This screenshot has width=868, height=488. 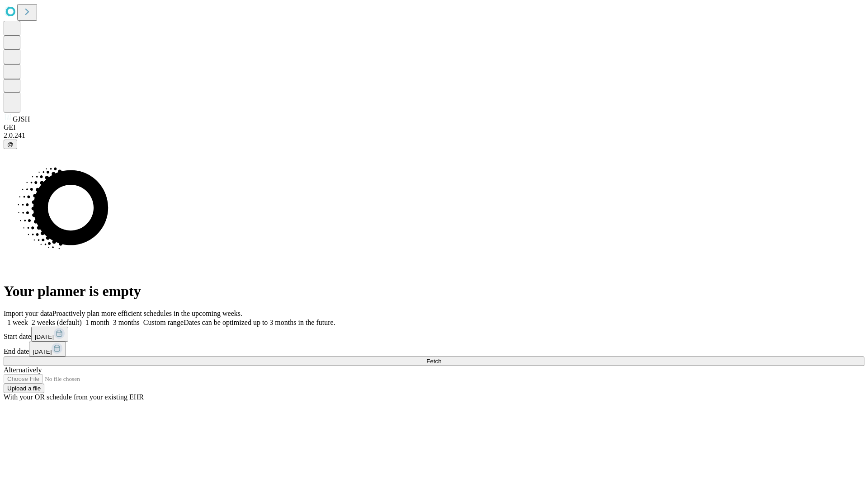 What do you see at coordinates (148, 313) in the screenshot?
I see `span: Proactively plan more efficient schedules in the upcoming weeks.` at bounding box center [148, 313].